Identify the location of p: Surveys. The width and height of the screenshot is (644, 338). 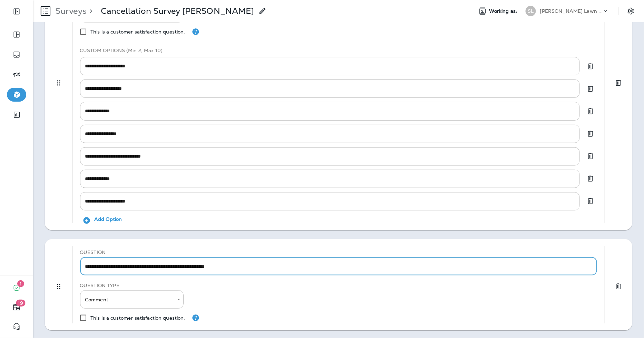
(69, 11).